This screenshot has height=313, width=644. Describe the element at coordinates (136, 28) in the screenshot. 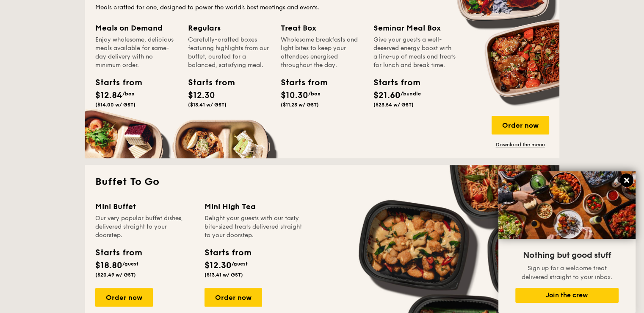

I see `div: Meals on Demand` at that location.